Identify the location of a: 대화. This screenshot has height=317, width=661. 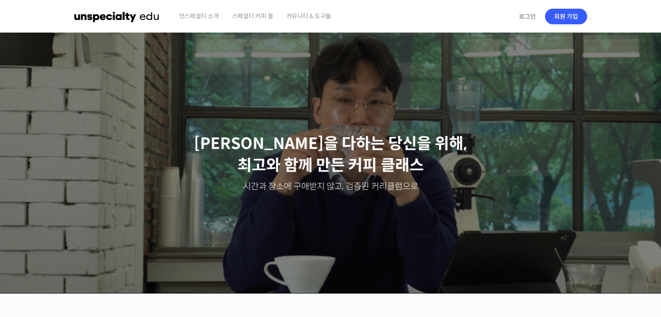
(85, 256).